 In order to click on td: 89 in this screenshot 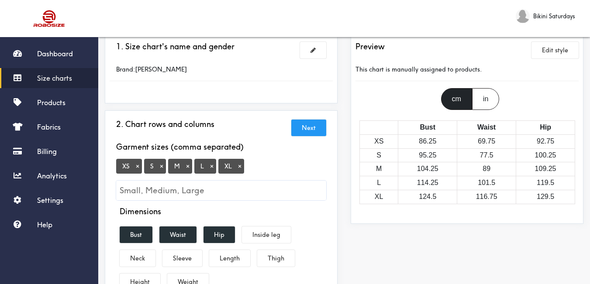, I will do `click(487, 169)`.